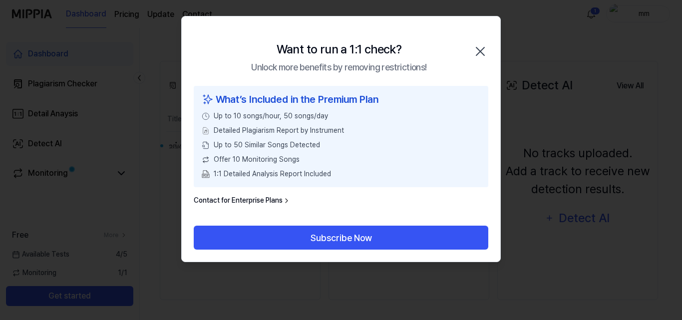  Describe the element at coordinates (272, 174) in the screenshot. I see `span: 1:1 Detailed Analysis Report Included` at that location.